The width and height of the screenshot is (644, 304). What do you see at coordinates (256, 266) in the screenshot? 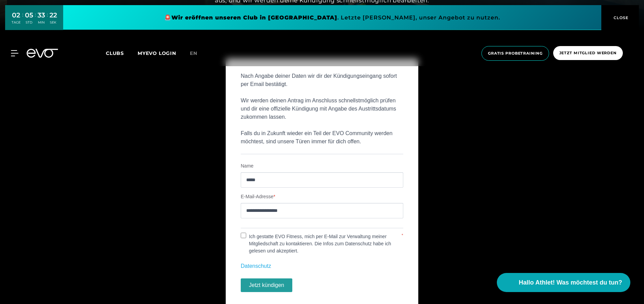
I see `a: Datenschutz` at bounding box center [256, 266].